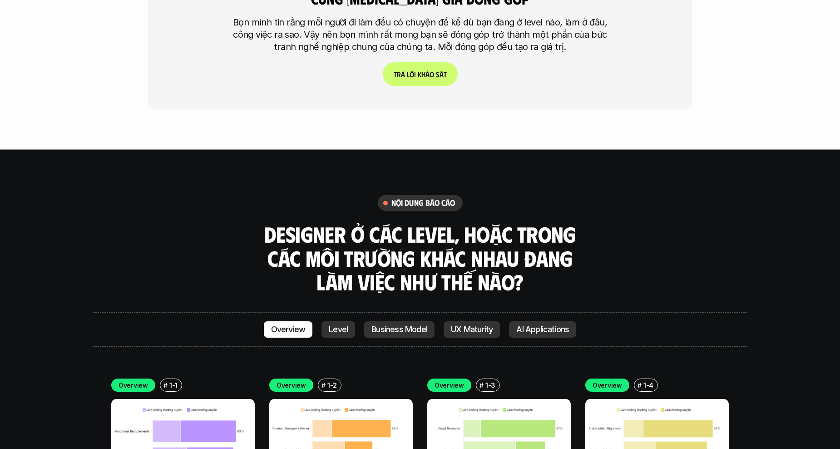  Describe the element at coordinates (288, 329) in the screenshot. I see `a: Overview` at that location.